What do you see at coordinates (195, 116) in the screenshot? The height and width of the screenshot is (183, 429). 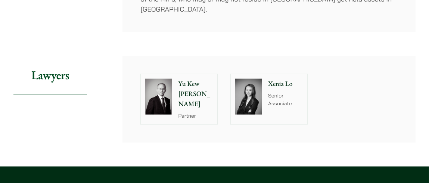 I see `p: Partner` at bounding box center [195, 116].